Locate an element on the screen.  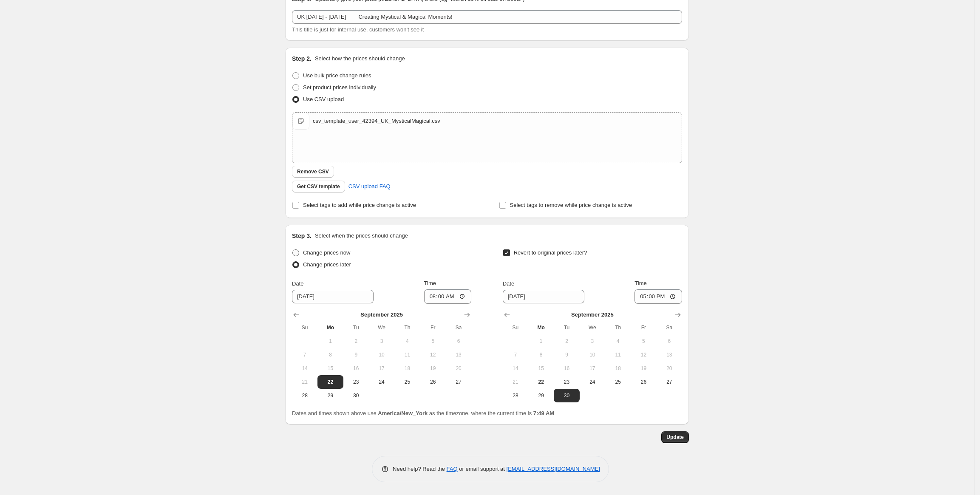
span: 3 is located at coordinates (382, 341).